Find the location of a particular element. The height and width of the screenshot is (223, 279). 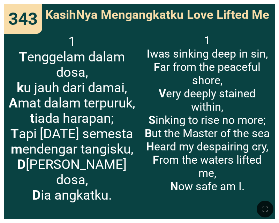

b: V is located at coordinates (162, 93).